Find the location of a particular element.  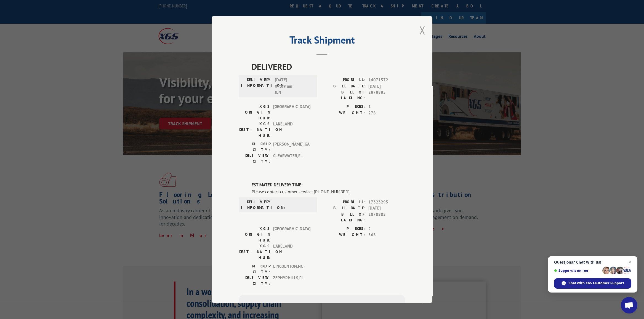

span: 2 is located at coordinates (386, 229).